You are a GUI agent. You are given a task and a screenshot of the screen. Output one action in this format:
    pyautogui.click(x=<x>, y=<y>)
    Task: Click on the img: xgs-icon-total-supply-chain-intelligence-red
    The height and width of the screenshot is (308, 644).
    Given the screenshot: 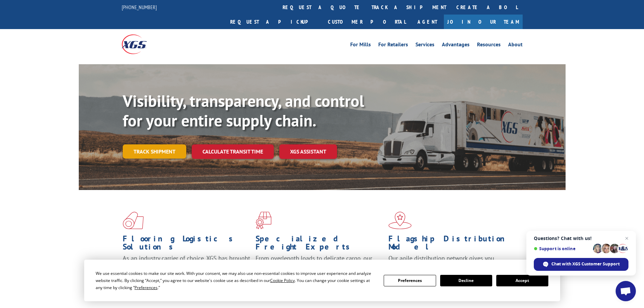 What is the action you would take?
    pyautogui.click(x=133, y=221)
    